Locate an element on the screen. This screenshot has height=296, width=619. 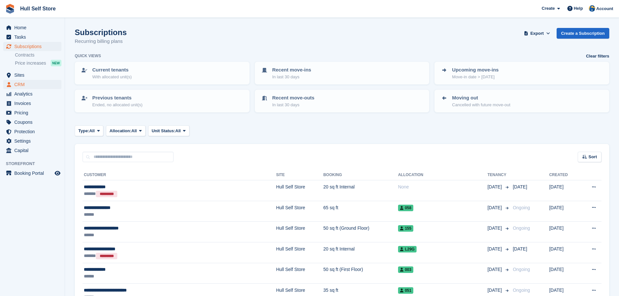
a: Current tenants With allocated unit(s) is located at coordinates (162, 73).